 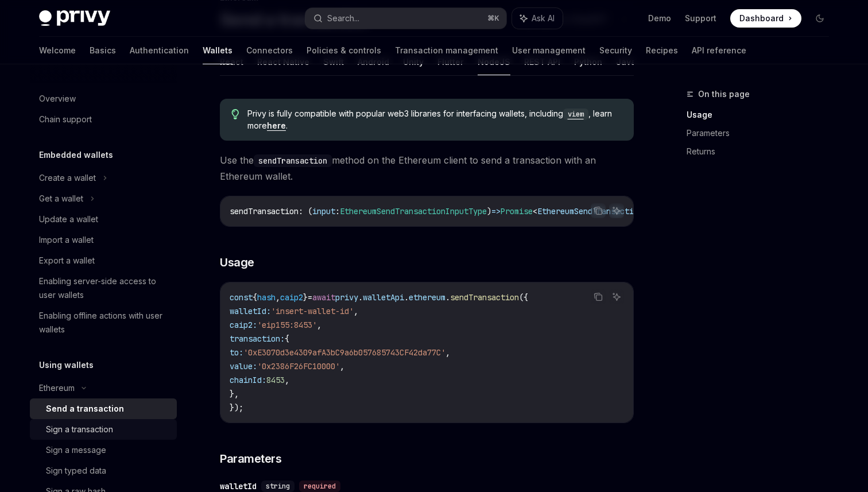 I want to click on a: Update a wallet, so click(x=103, y=220).